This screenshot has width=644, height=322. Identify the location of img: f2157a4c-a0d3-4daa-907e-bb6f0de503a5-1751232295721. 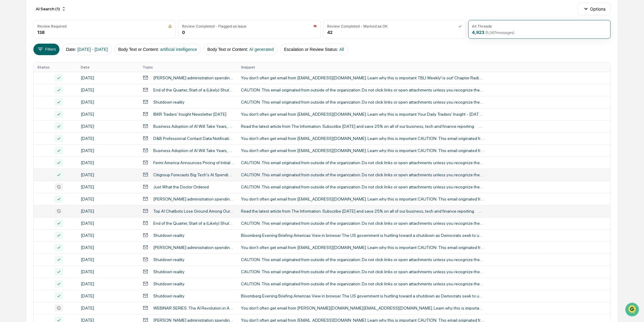
(7, 7).